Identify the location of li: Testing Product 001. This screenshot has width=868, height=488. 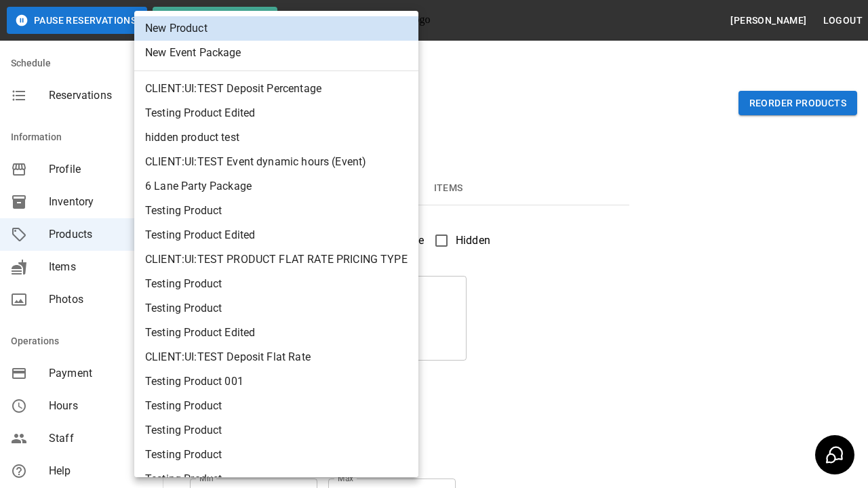
(276, 382).